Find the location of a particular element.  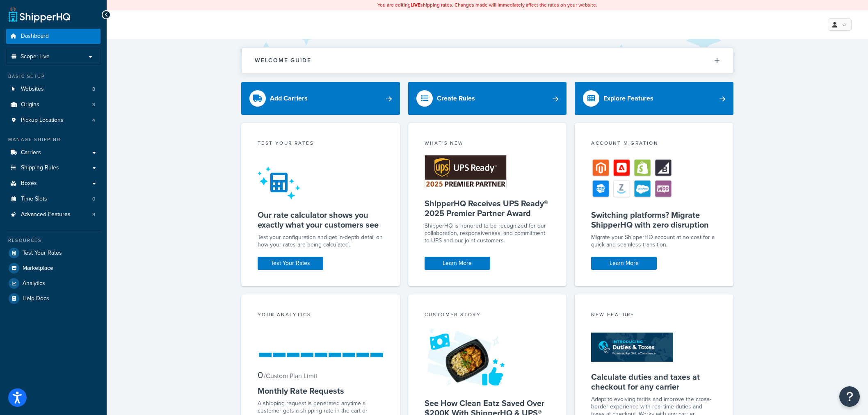

a: Marketplace is located at coordinates (53, 269).